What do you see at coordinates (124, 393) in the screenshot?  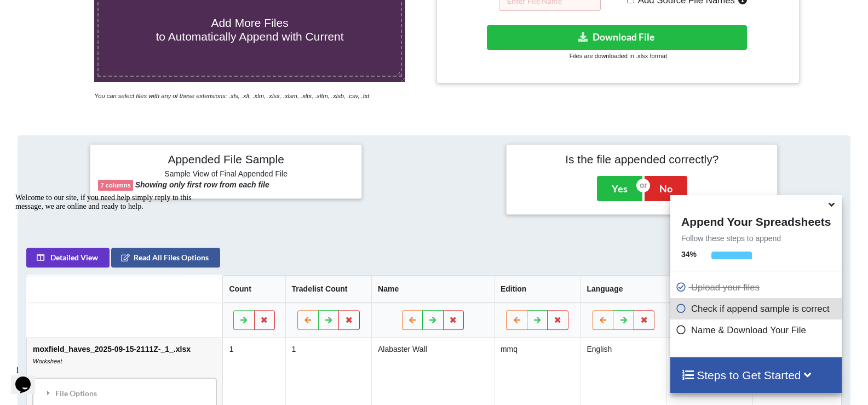 I see `div: File Options` at bounding box center [124, 393].